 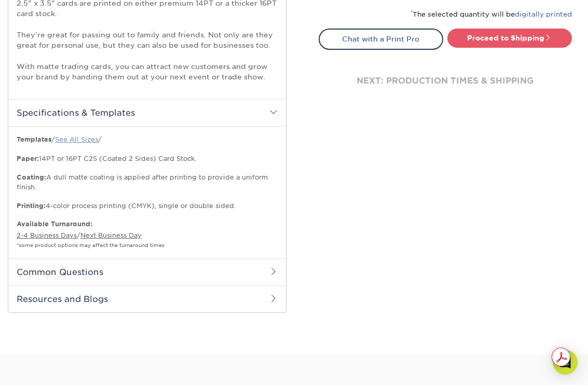 I want to click on strong: Coating:, so click(x=31, y=177).